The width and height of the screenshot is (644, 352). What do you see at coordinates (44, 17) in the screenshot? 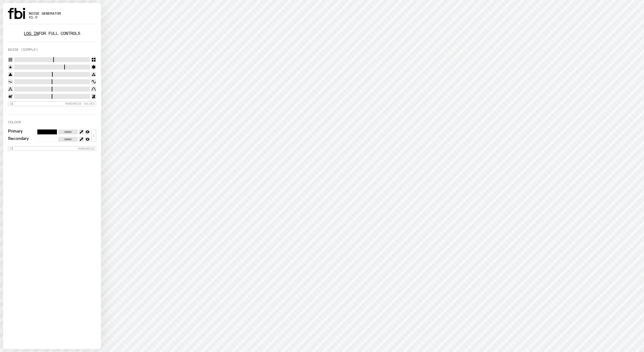
I see `span: v1.0` at bounding box center [44, 17].